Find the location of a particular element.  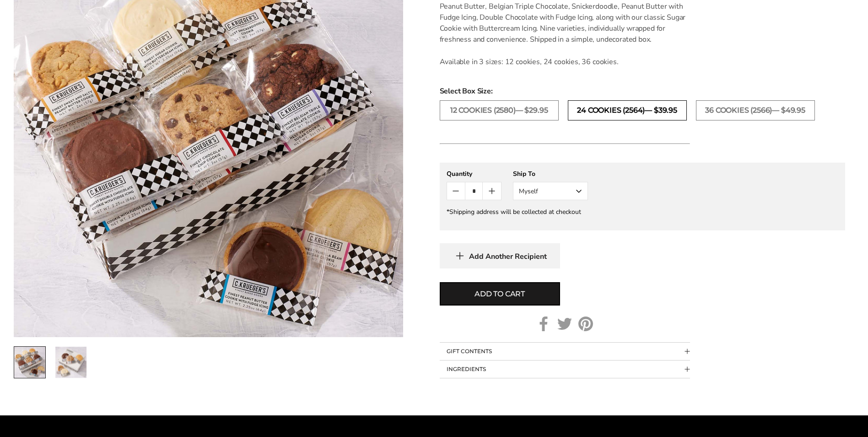

span: Add Another Recipient is located at coordinates (508, 256).